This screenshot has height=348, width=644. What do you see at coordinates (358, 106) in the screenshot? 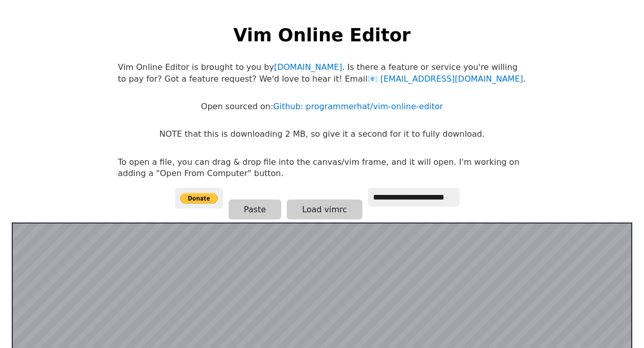
I see `a: Github: programmerhat/vim-online-editor` at bounding box center [358, 106].